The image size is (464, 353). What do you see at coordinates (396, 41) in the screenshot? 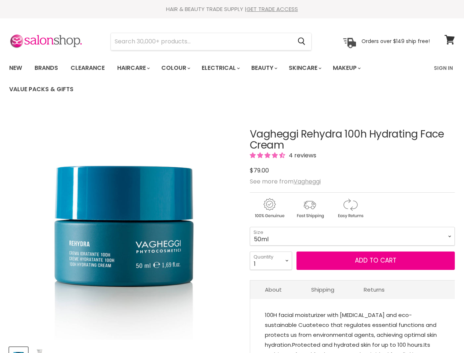
I see `p: Orders over $149 ship free!` at bounding box center [396, 41].